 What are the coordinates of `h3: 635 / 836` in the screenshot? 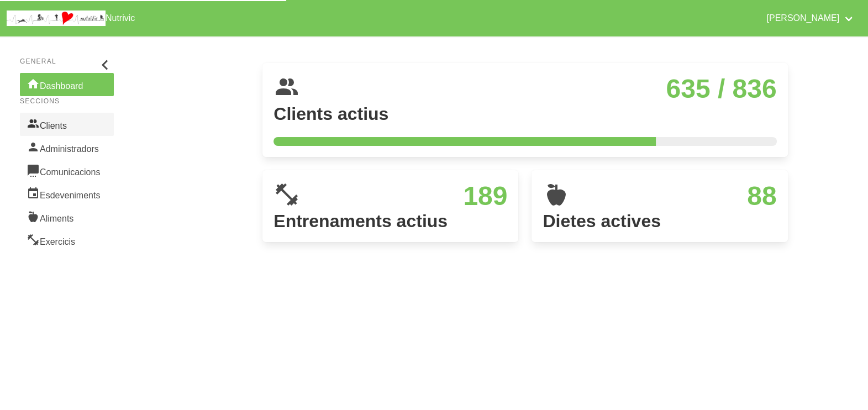 It's located at (543, 89).